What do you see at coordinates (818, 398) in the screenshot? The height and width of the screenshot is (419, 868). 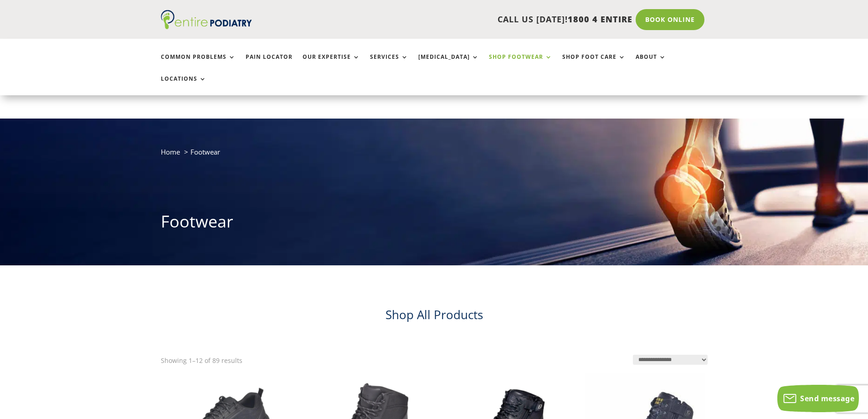 I see `button: Send message` at bounding box center [818, 398].